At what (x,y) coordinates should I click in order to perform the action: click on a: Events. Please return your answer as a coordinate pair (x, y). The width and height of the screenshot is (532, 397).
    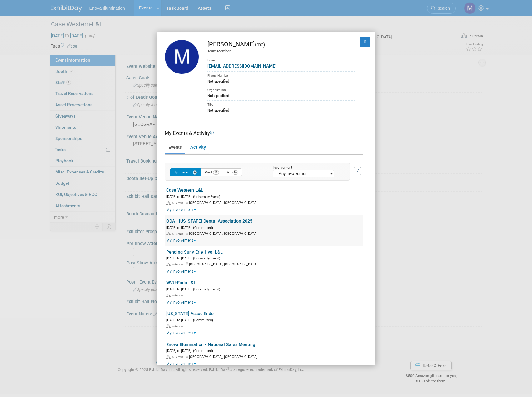
    Looking at the image, I should click on (175, 147).